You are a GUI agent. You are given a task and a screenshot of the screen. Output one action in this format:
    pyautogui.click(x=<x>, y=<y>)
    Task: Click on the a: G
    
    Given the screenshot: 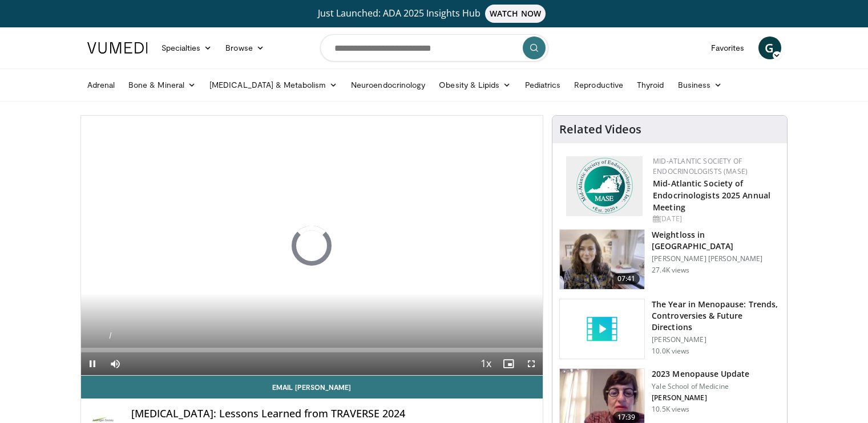 What is the action you would take?
    pyautogui.click(x=770, y=48)
    